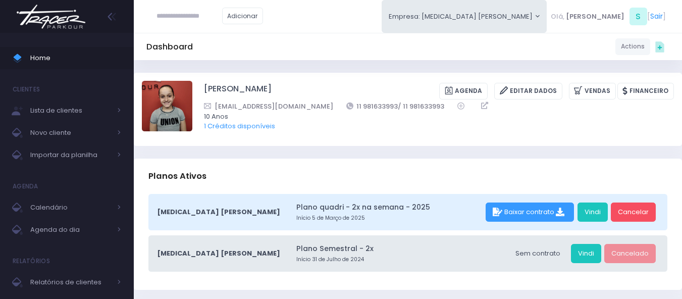  I want to click on span: Home, so click(76, 58).